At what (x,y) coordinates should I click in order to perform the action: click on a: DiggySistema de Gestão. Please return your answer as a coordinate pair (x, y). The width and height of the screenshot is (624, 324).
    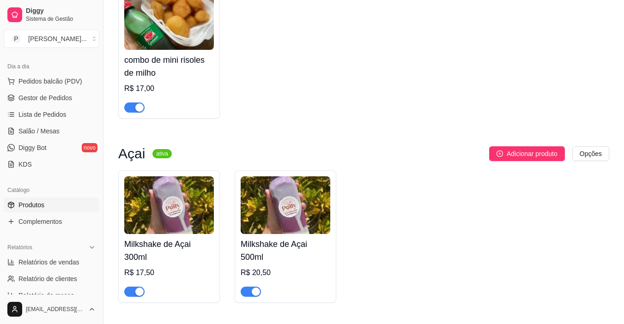
    Looking at the image, I should click on (51, 15).